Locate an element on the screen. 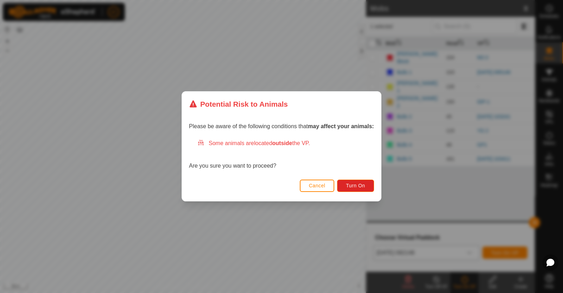 The image size is (563, 293). div: Are you sure you want to proceed? is located at coordinates (281, 155).